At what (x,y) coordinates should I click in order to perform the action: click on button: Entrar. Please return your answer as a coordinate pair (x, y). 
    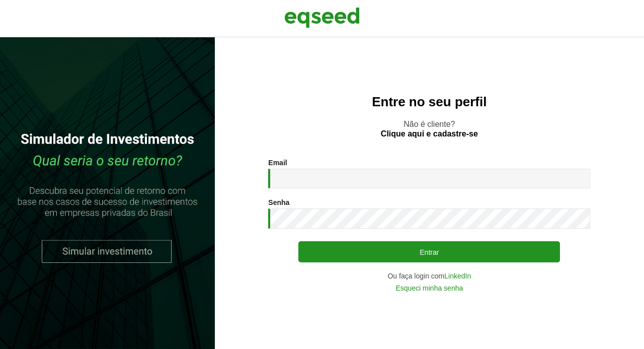
    Looking at the image, I should click on (429, 252).